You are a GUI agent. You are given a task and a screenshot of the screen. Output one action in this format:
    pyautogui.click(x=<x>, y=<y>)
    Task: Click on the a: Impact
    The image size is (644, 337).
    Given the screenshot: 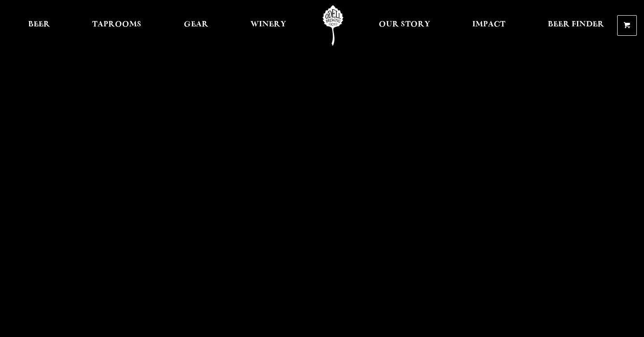 What is the action you would take?
    pyautogui.click(x=489, y=25)
    